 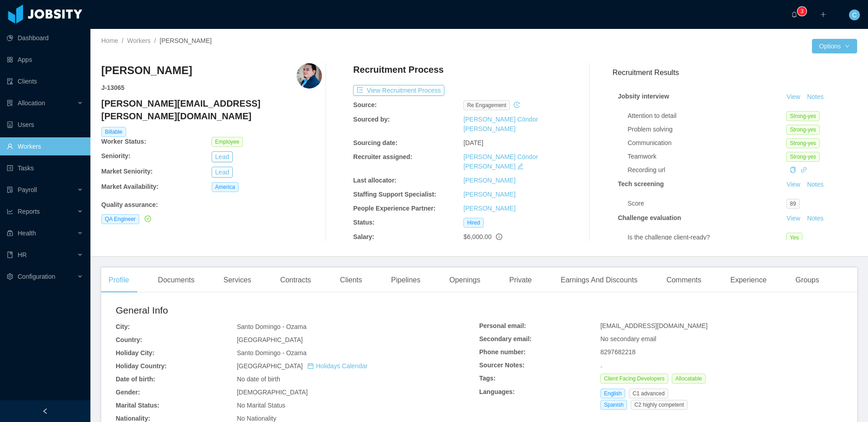 I want to click on b: Tags:, so click(x=487, y=378).